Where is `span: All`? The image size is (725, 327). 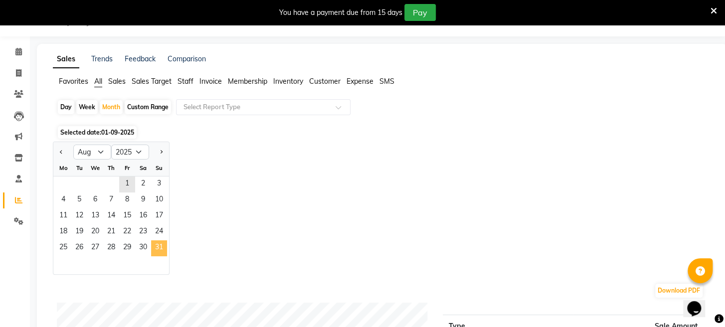
span: All is located at coordinates (98, 81).